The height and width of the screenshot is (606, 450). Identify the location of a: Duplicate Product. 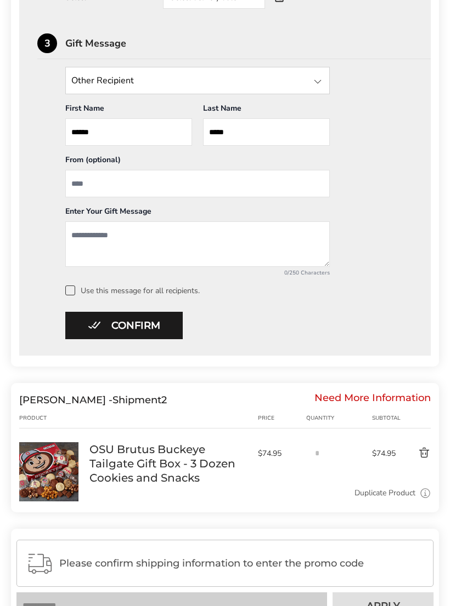
(384, 493).